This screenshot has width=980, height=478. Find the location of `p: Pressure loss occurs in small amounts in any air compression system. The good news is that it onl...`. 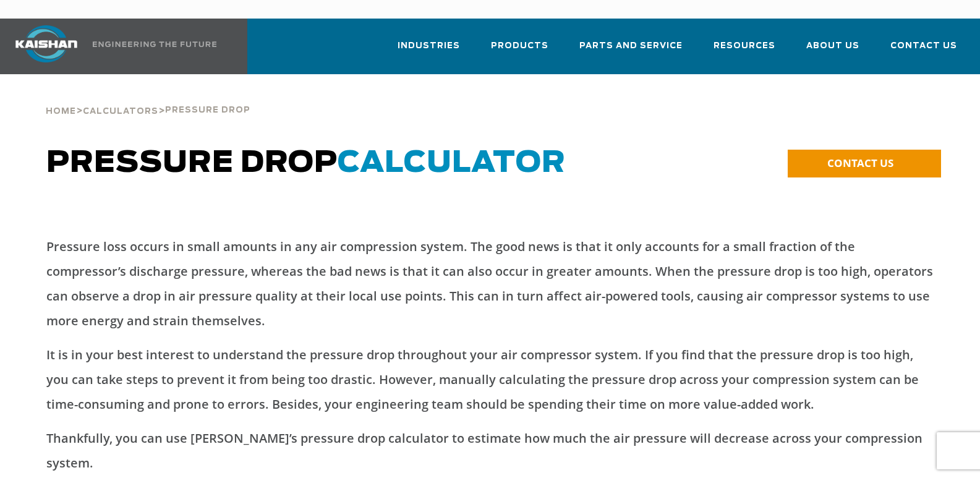

p: Pressure loss occurs in small amounts in any air compression system. The good news is that it onl... is located at coordinates (490, 284).